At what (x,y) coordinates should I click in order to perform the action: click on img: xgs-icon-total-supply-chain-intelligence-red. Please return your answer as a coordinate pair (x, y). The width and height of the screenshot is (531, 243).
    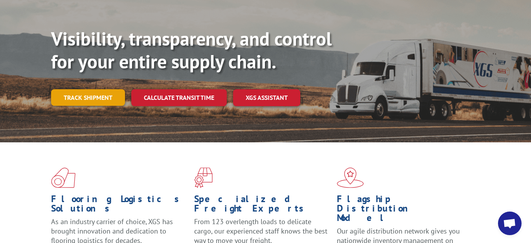
    Looking at the image, I should click on (63, 178).